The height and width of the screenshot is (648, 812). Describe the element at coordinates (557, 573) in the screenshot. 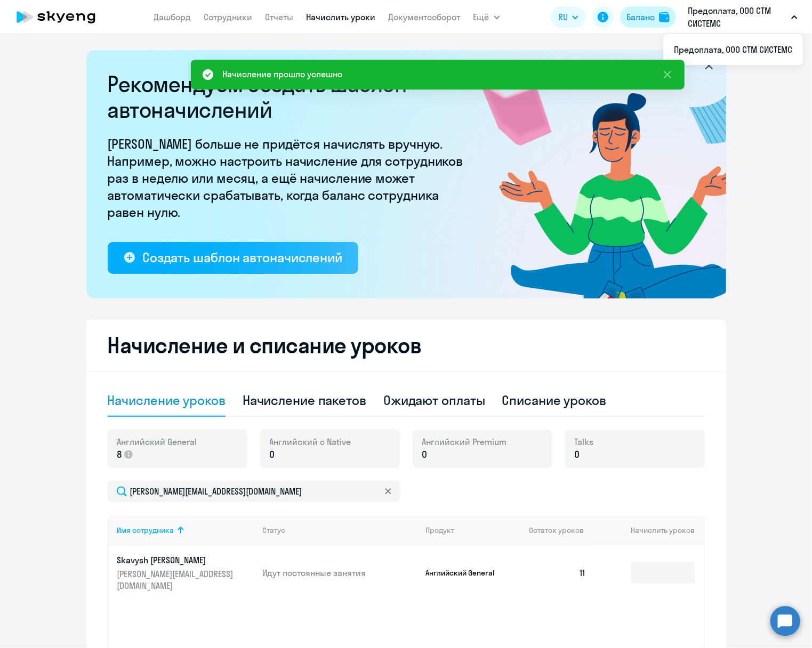

I see `td: 11` at that location.